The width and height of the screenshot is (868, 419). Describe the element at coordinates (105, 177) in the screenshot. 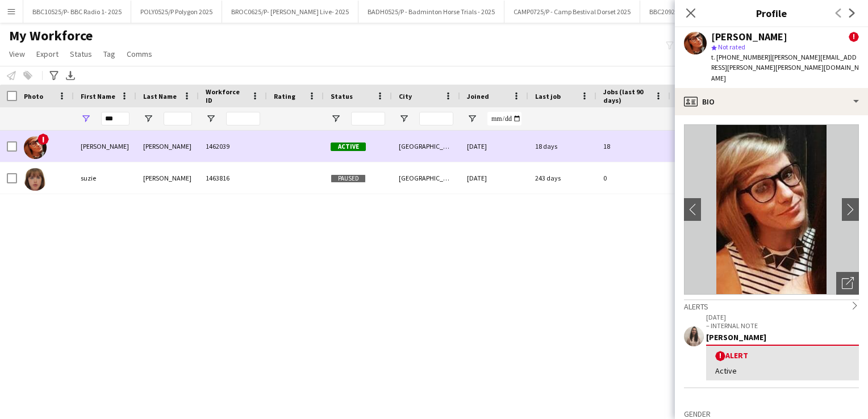

I see `div: suzie` at that location.